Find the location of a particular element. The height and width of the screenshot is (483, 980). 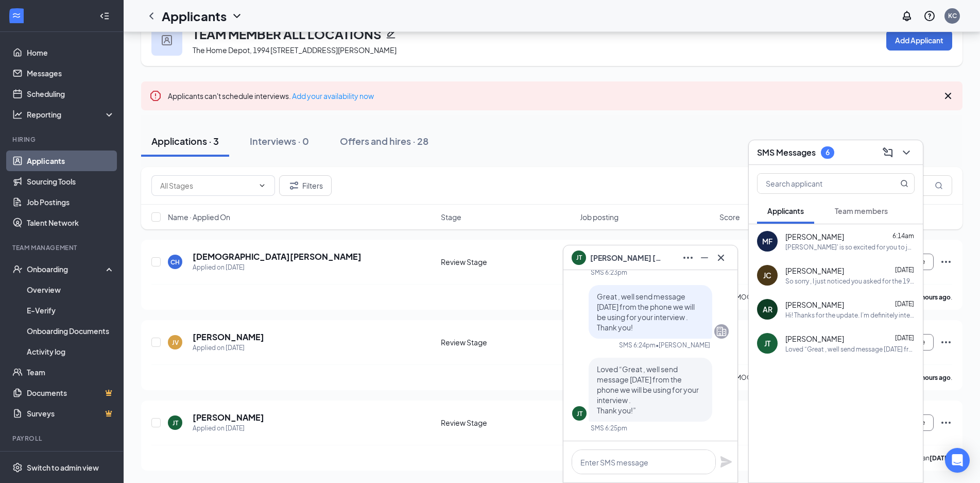

span: Team members is located at coordinates (861, 210).